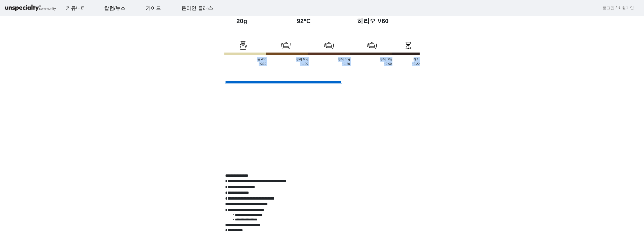 The height and width of the screenshot is (231, 644). What do you see at coordinates (115, 8) in the screenshot?
I see `a: 칼럼/뉴스` at bounding box center [115, 8].